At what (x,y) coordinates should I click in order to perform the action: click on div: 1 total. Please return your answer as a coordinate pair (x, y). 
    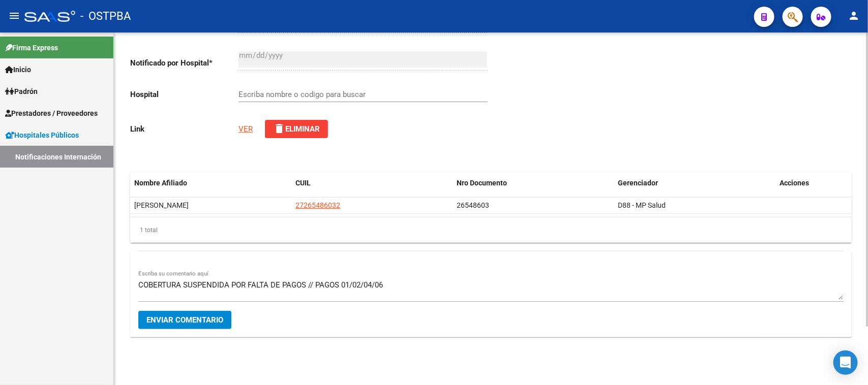
    Looking at the image, I should click on (491, 230).